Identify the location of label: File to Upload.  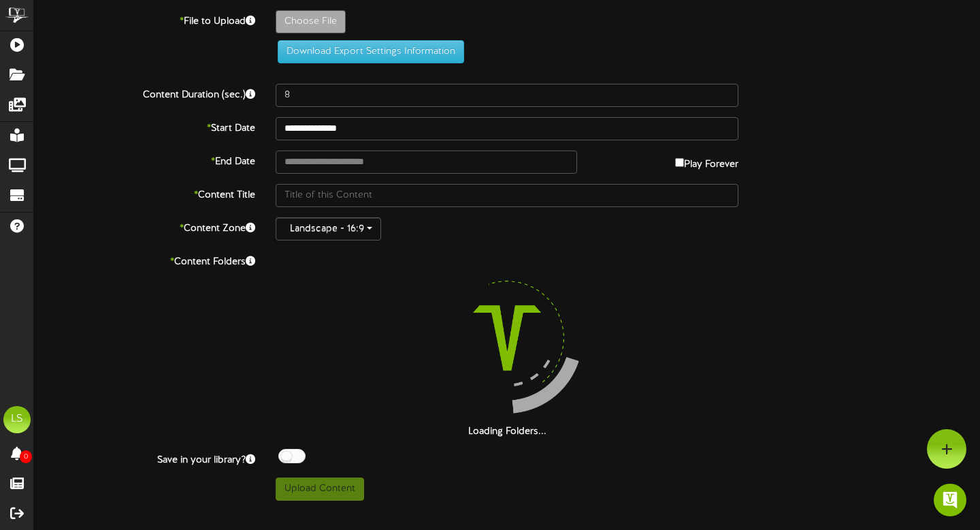
(144, 19).